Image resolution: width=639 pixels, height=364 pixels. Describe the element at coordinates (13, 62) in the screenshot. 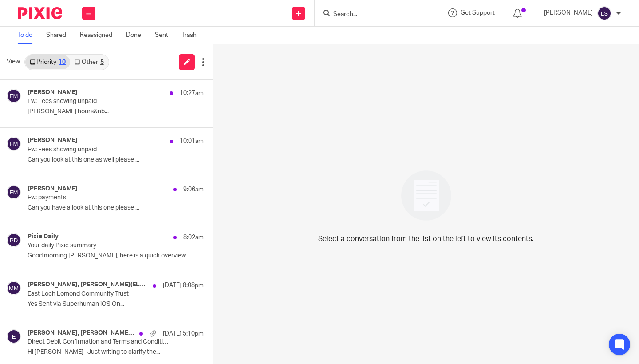

I see `span: View` at that location.